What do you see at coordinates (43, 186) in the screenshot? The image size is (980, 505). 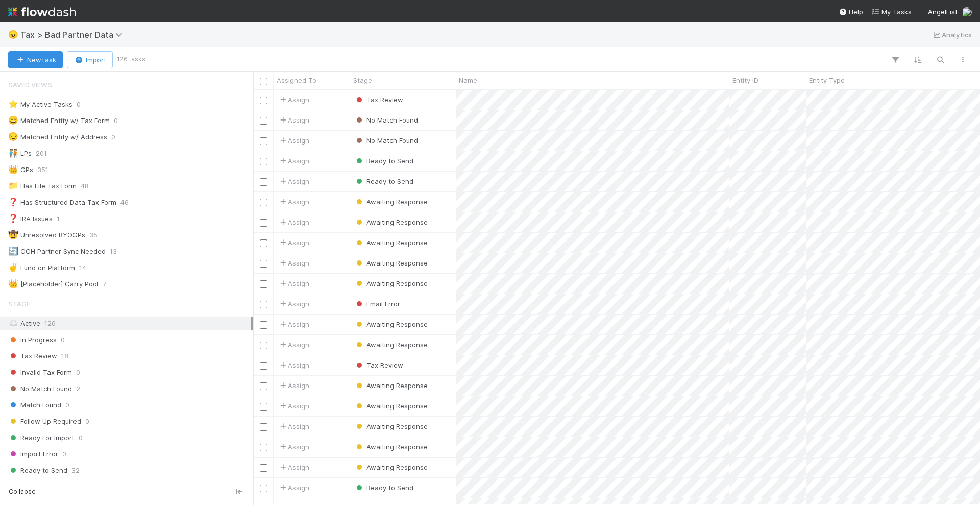 I see `div: Has File Tax Form` at bounding box center [43, 186].